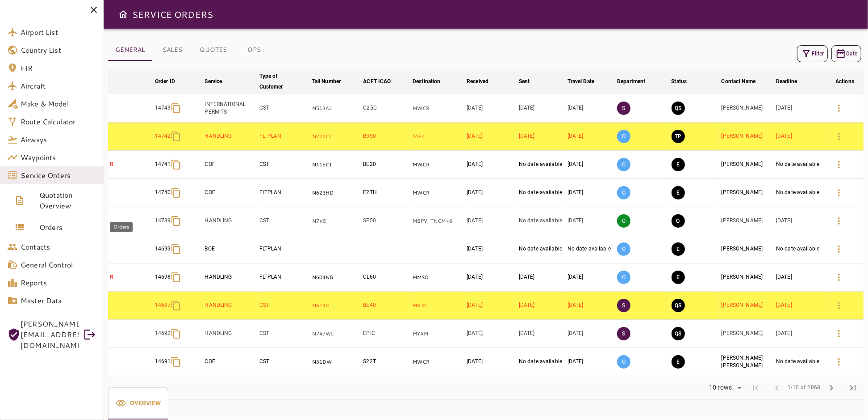 Image resolution: width=868 pixels, height=420 pixels. Describe the element at coordinates (832, 387) in the screenshot. I see `span: chevron_right` at that location.